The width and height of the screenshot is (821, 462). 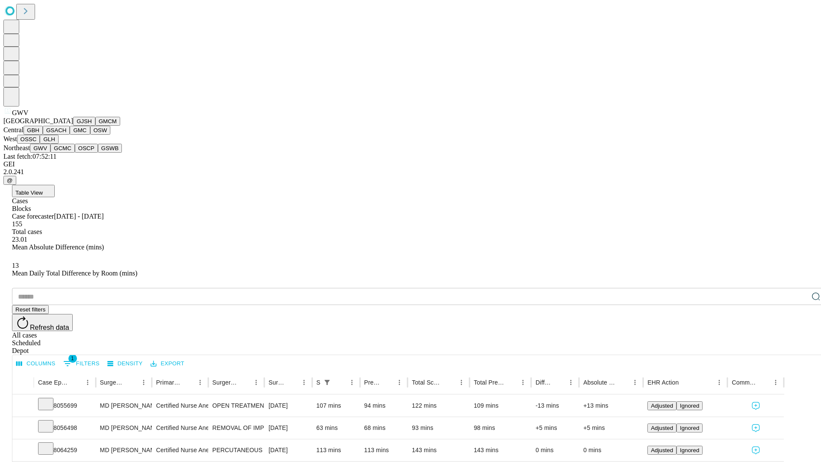 I want to click on button: OSW, so click(x=101, y=130).